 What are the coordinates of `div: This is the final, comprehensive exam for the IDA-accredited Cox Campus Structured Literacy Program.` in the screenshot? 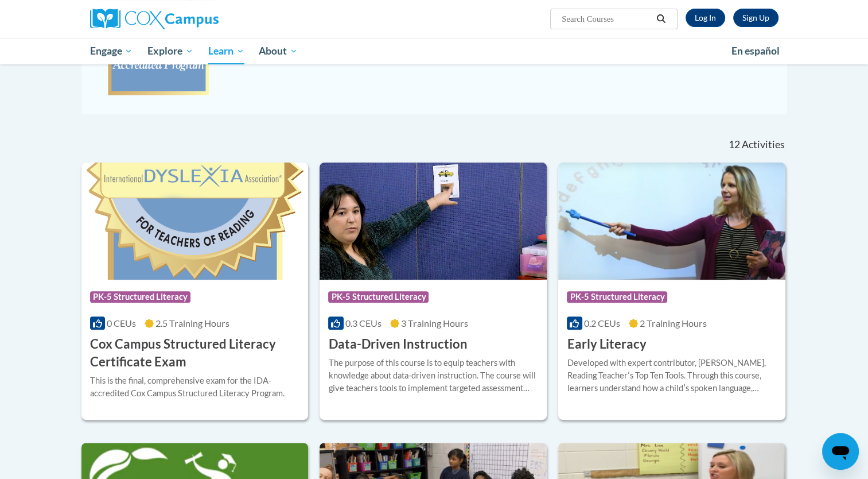 It's located at (195, 387).